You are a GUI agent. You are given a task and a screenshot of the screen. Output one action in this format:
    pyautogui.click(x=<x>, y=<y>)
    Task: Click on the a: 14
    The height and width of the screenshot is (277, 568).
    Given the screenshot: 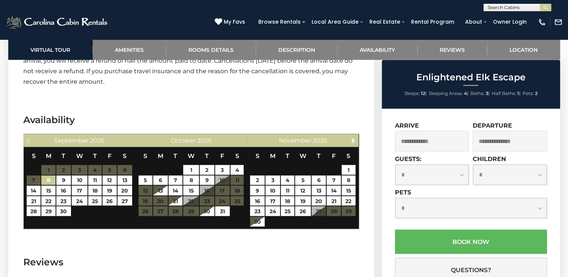 What is the action you would take?
    pyautogui.click(x=33, y=191)
    